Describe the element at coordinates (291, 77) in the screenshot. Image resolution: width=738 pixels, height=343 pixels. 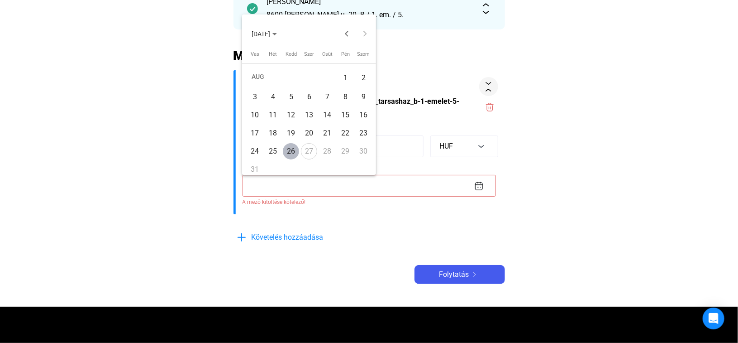
I see `td: AUG` at that location.